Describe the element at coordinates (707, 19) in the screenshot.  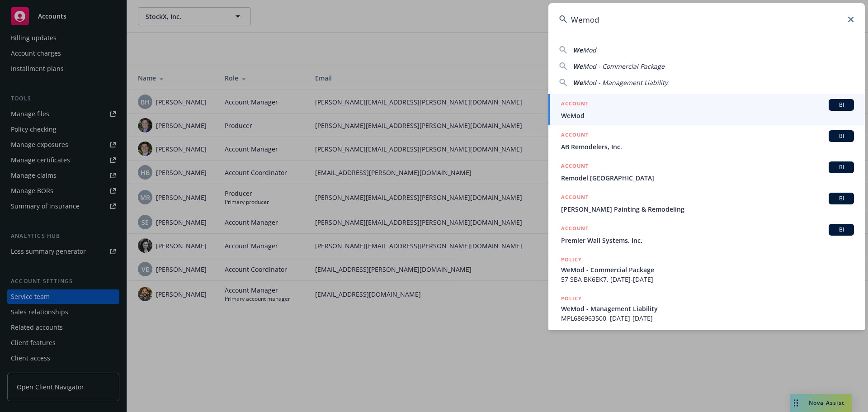
I see `input: Search...` at that location.